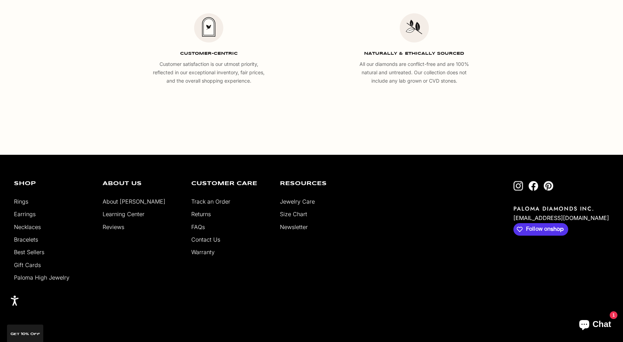  I want to click on a: Contact Us, so click(206, 240).